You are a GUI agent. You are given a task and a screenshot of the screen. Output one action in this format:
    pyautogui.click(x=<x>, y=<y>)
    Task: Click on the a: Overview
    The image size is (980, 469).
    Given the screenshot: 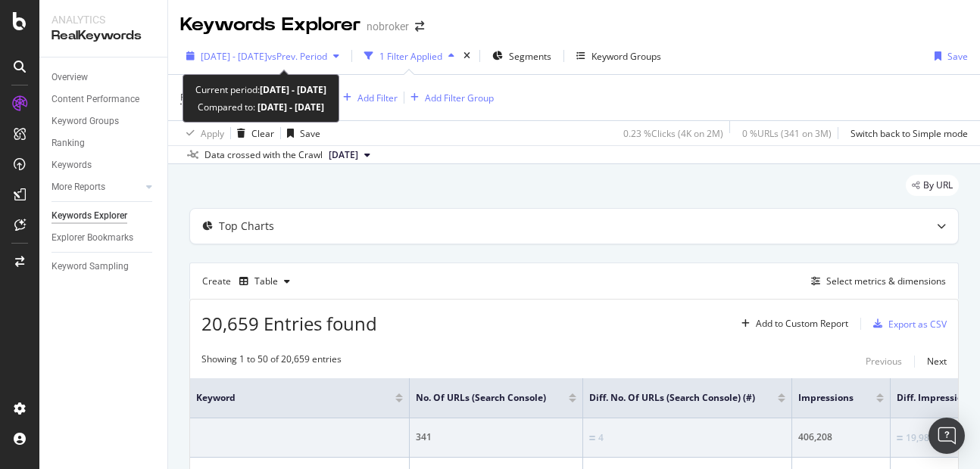 What is the action you would take?
    pyautogui.click(x=104, y=77)
    